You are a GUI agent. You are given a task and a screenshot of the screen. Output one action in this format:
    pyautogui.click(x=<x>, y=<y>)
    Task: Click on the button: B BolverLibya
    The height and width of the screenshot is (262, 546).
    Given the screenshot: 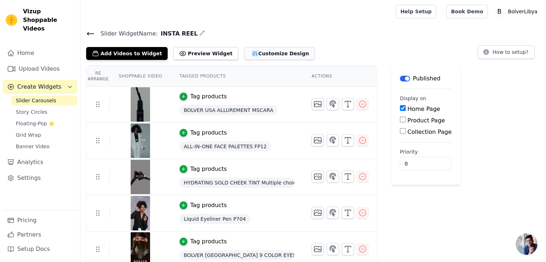 What is the action you would take?
    pyautogui.click(x=517, y=11)
    